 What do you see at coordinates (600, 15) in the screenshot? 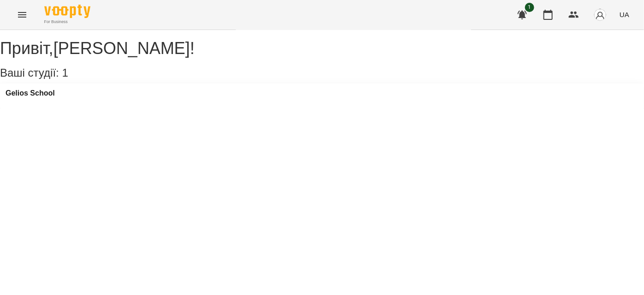
I see `img: avatar_s.png` at bounding box center [600, 15].